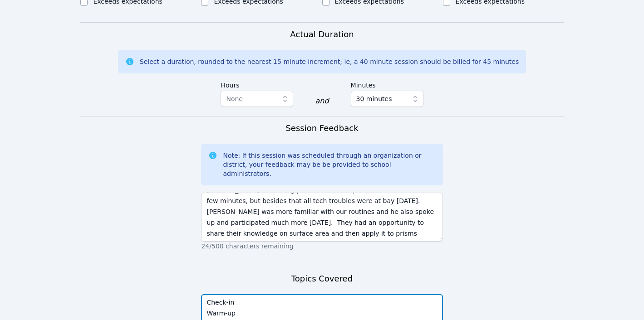 The height and width of the screenshot is (320, 644). I want to click on div: Note: If this session was scheduled through an organization or district, your feedback may be be ..., so click(329, 165).